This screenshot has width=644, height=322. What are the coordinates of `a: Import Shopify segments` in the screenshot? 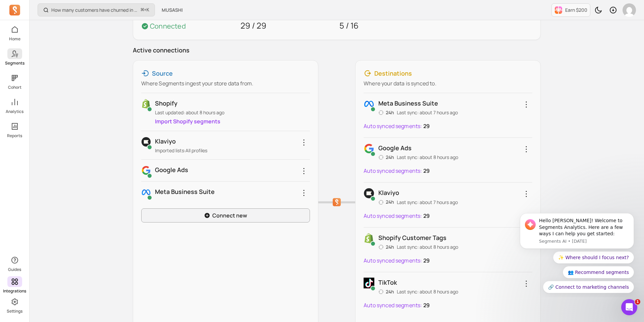 It's located at (188, 121).